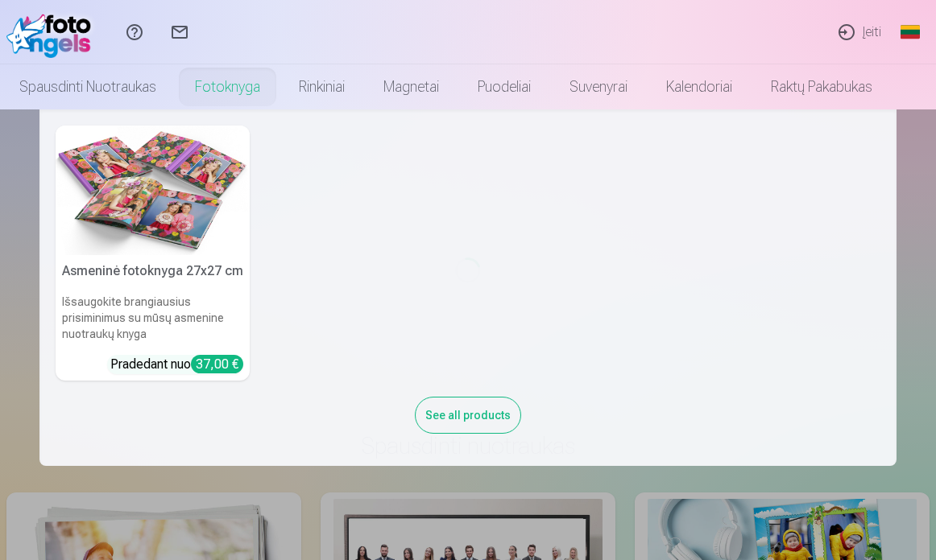  Describe the element at coordinates (821, 87) in the screenshot. I see `a: Raktų pakabukas` at that location.